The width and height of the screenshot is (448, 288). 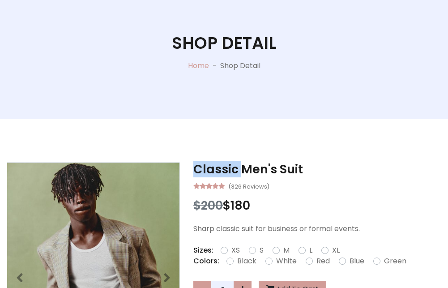 I want to click on p: Shop Detail, so click(x=241, y=66).